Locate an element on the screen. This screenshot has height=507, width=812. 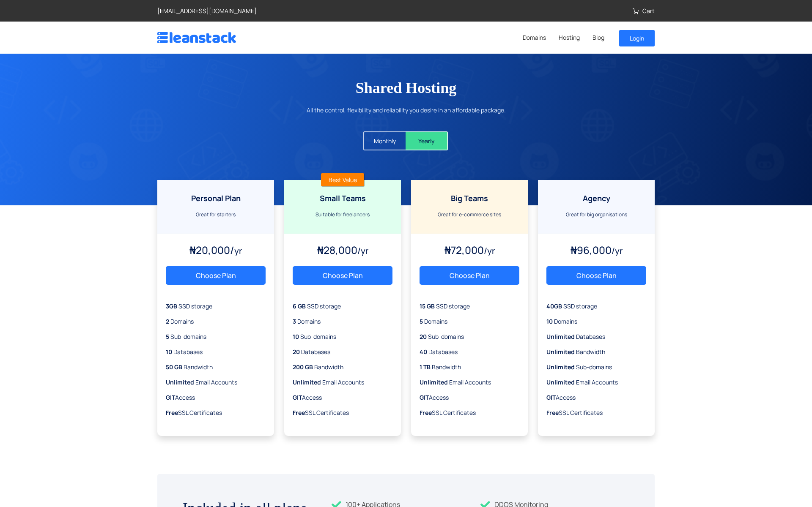
p: Small Teams is located at coordinates (343, 198).